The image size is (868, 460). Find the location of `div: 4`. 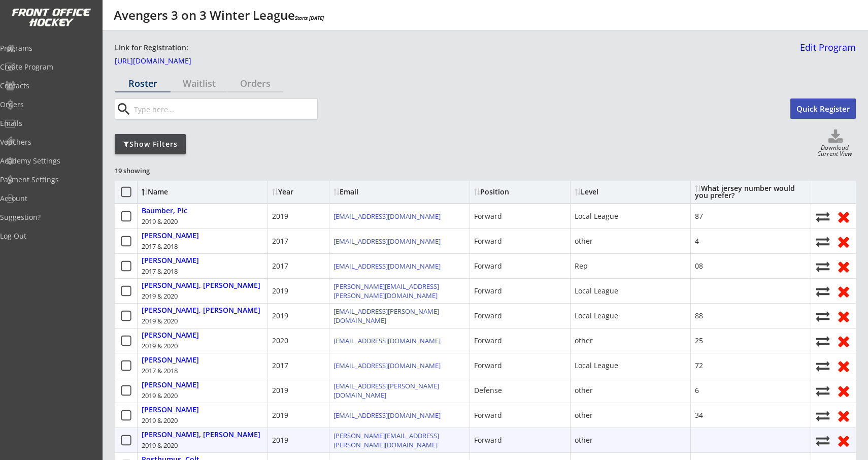

div: 4 is located at coordinates (697, 242).